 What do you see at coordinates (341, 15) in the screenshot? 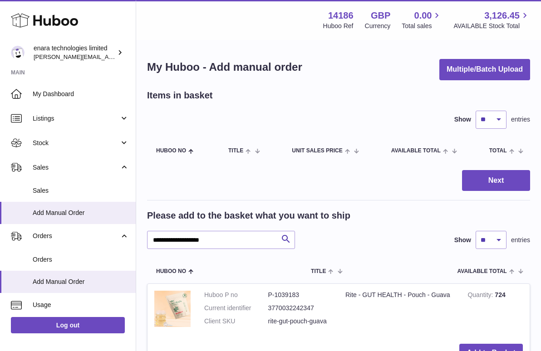
I see `strong: 14186` at bounding box center [341, 15].